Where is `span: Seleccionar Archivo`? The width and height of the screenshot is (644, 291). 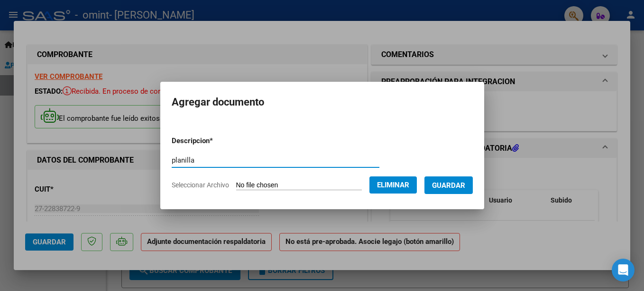 span: Seleccionar Archivo is located at coordinates (200, 184).